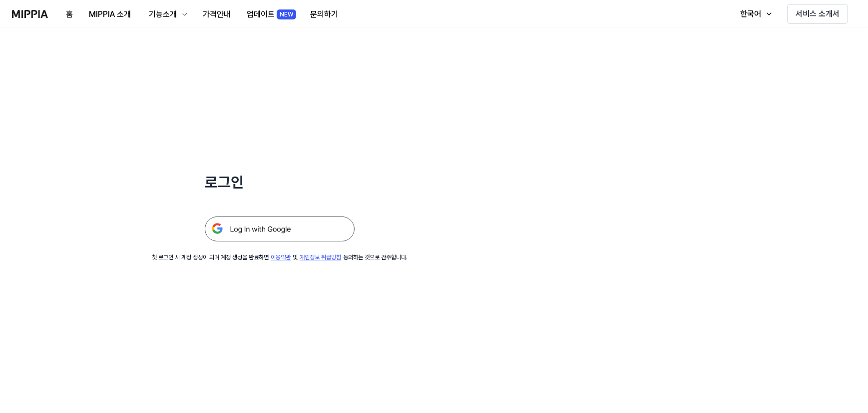  Describe the element at coordinates (110, 14) in the screenshot. I see `a: MIPPIA 소개` at that location.